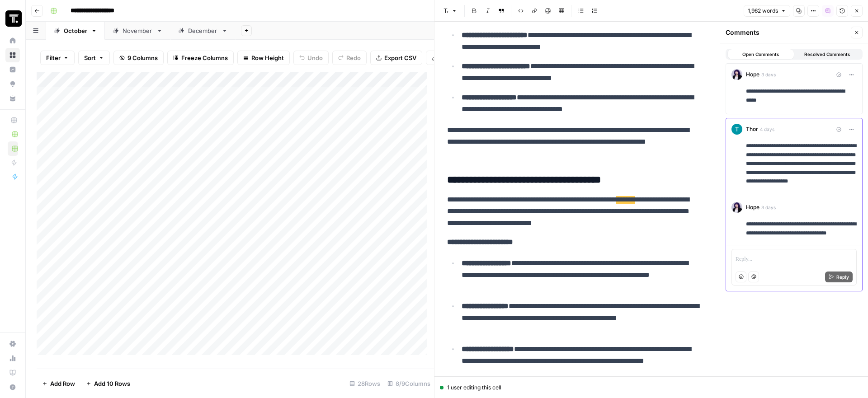 Image resolution: width=868 pixels, height=398 pixels. Describe the element at coordinates (263, 58) in the screenshot. I see `button: Row Height` at that location.